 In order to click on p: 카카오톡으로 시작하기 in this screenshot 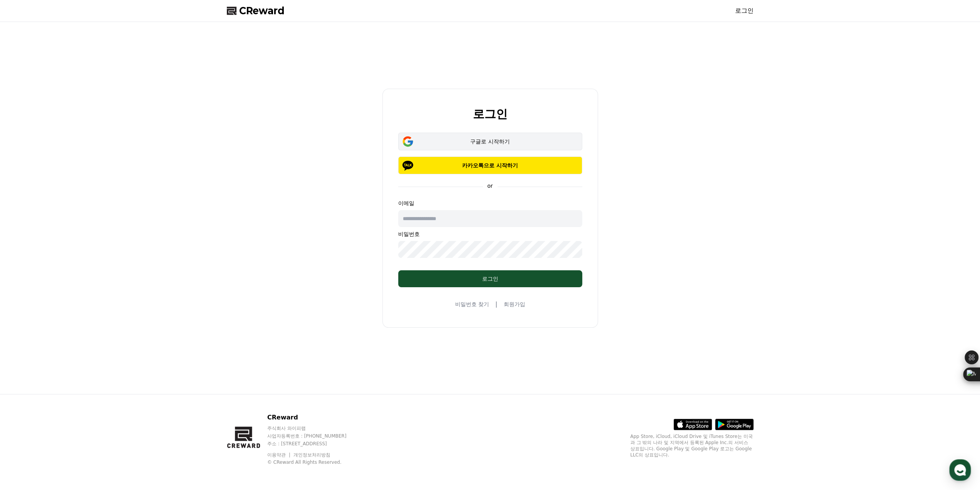, I will do `click(490, 165)`.